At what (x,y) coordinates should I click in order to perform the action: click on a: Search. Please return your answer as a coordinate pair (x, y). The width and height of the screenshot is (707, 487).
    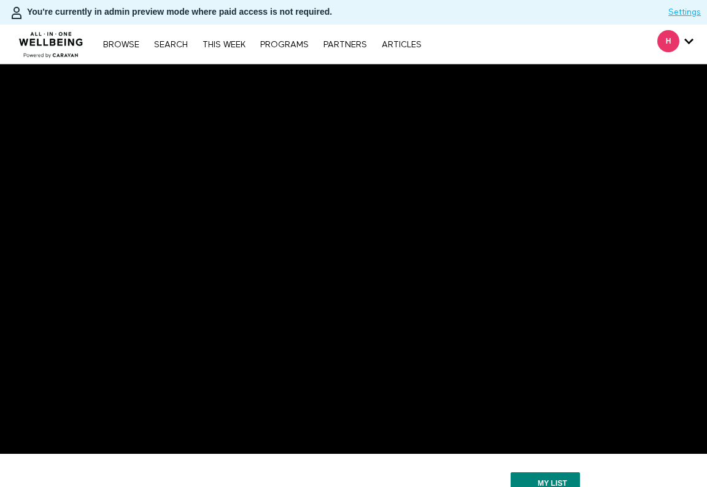
    Looking at the image, I should click on (171, 45).